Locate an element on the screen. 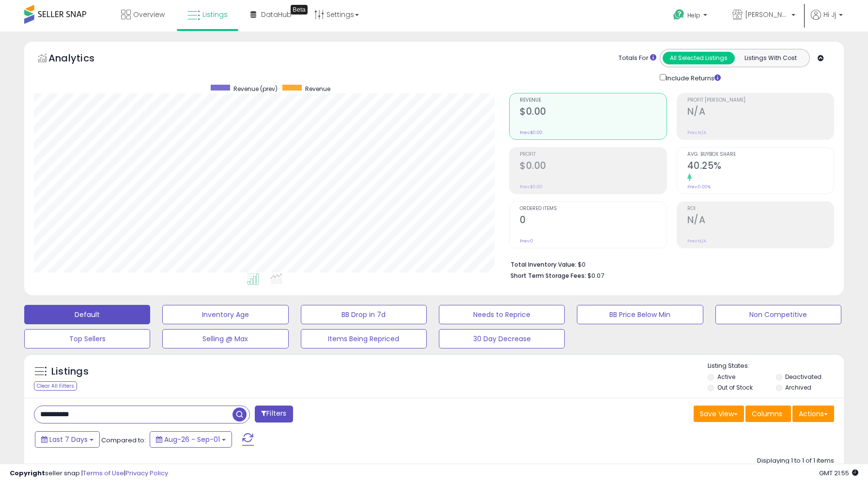  h5: Analytics is located at coordinates (81, 59).